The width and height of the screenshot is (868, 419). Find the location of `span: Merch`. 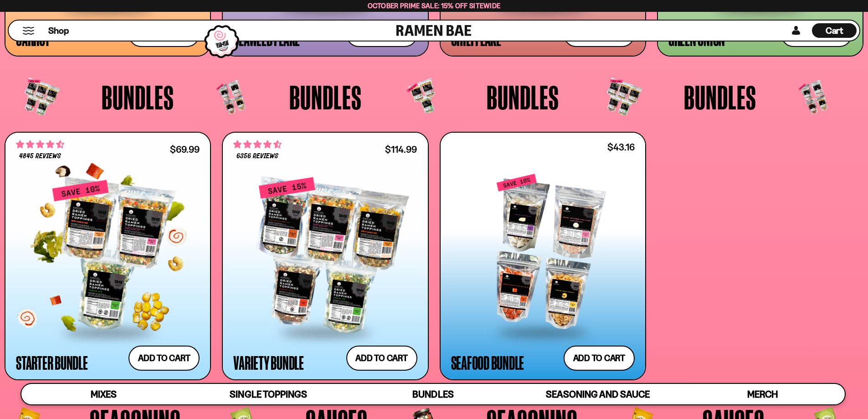

span: Merch is located at coordinates (762, 394).